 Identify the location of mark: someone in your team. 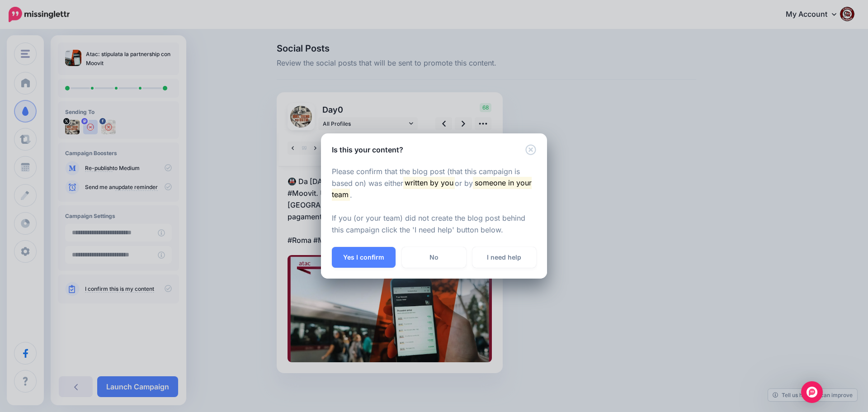
(432, 189).